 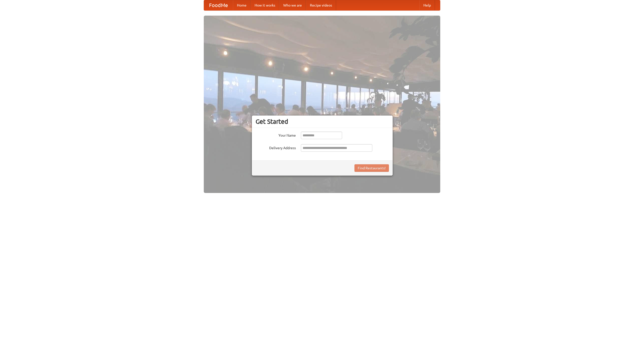 I want to click on a: Home, so click(x=242, y=5).